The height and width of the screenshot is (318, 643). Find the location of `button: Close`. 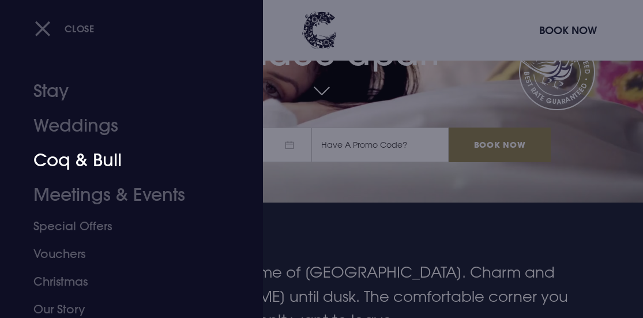

button: Close is located at coordinates (65, 28).